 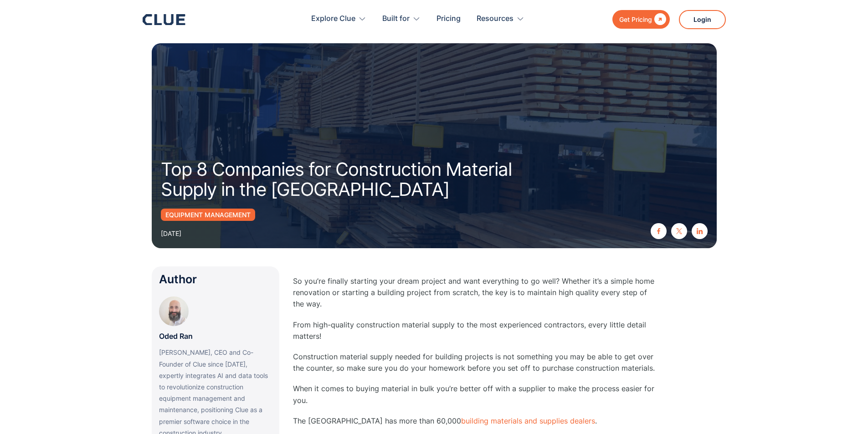 I want to click on p: Oded Ran, so click(x=176, y=336).